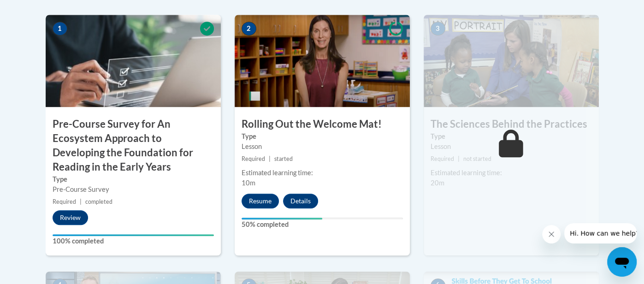 The width and height of the screenshot is (644, 284). What do you see at coordinates (438, 28) in the screenshot?
I see `span: 3` at bounding box center [438, 28].